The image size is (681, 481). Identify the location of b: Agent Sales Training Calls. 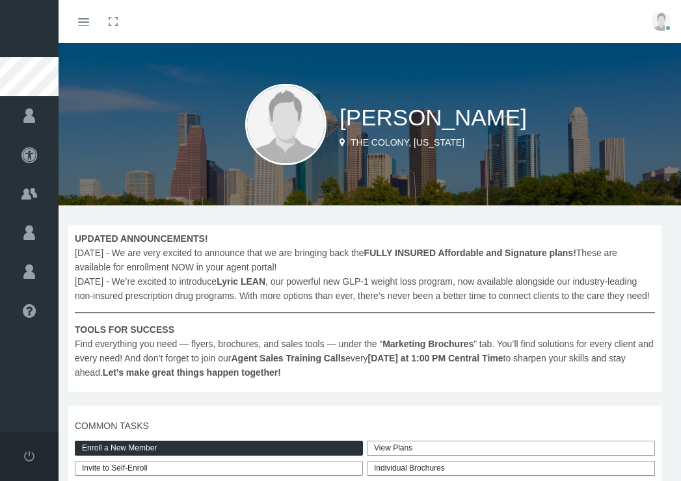
(289, 358).